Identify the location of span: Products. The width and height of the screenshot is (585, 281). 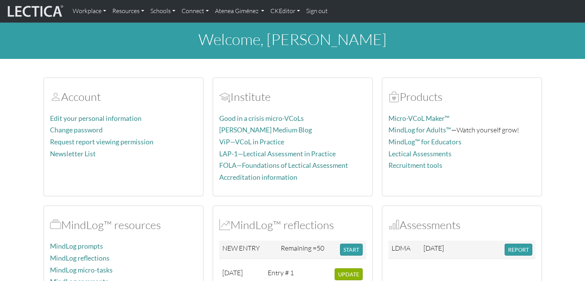
(394, 97).